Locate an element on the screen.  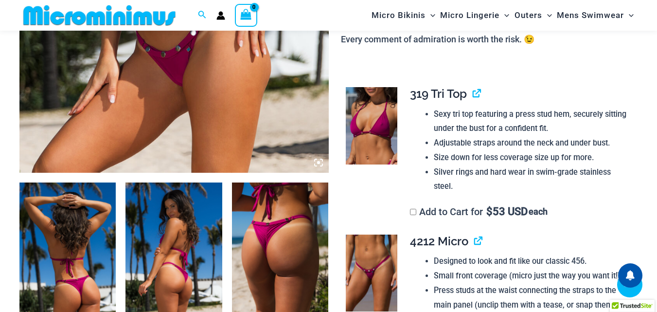
span: Mens Swimwear is located at coordinates (590, 15).